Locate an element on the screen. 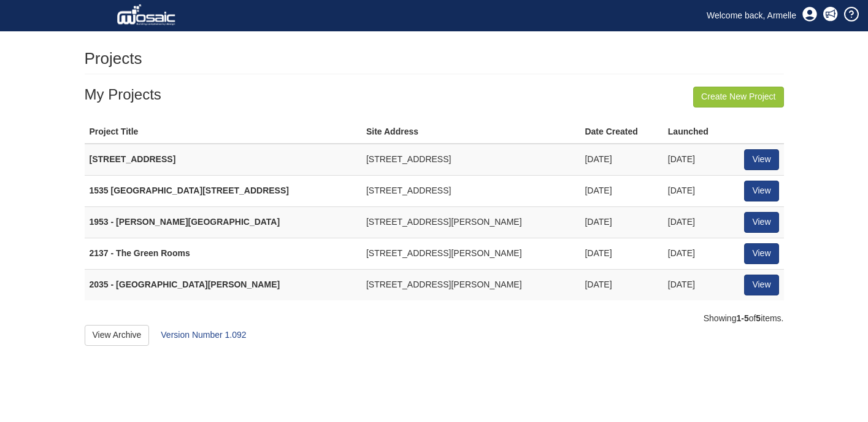 This screenshot has height=422, width=868. a: View Archive is located at coordinates (117, 335).